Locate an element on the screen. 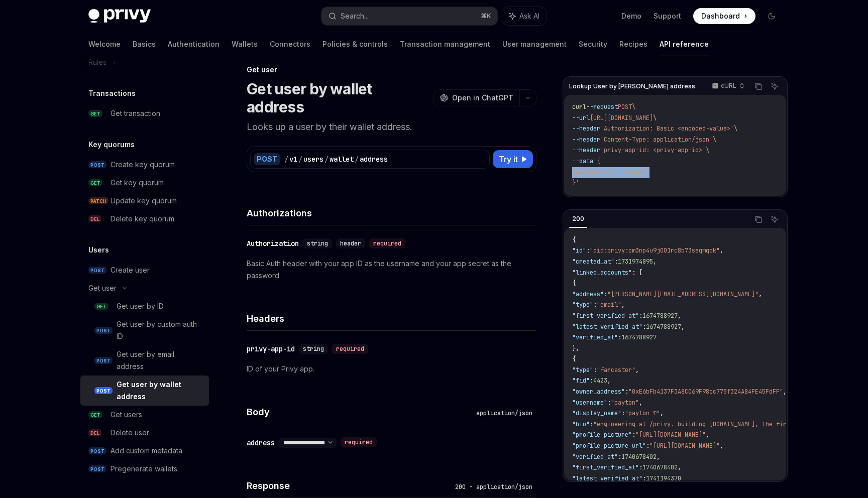 Image resolution: width=868 pixels, height=498 pixels. div: Get user by wallet address is located at coordinates (160, 391).